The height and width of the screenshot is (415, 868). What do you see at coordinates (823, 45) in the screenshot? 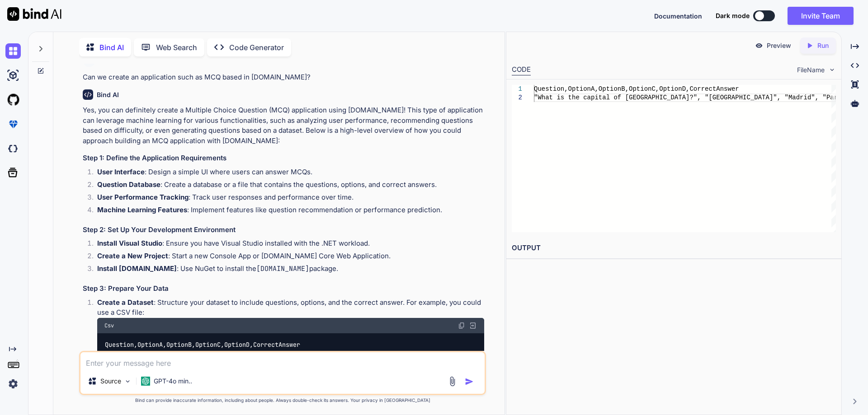
I see `p: Run` at bounding box center [823, 45].